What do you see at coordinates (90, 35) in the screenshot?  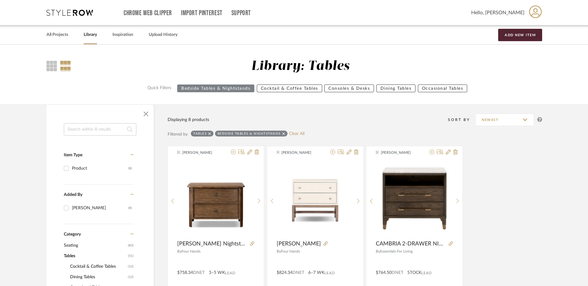 I see `a: Library` at bounding box center [90, 35].